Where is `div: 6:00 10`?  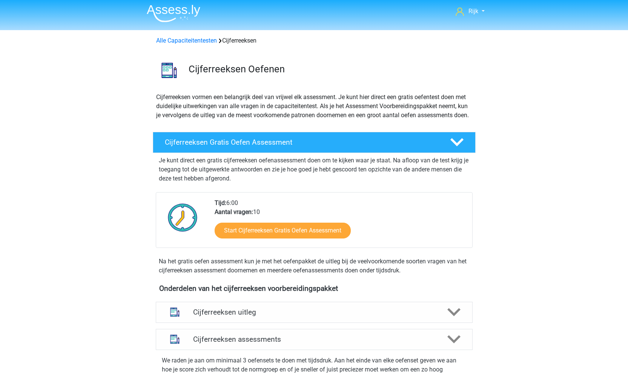
div: 6:00 10 is located at coordinates (340, 223).